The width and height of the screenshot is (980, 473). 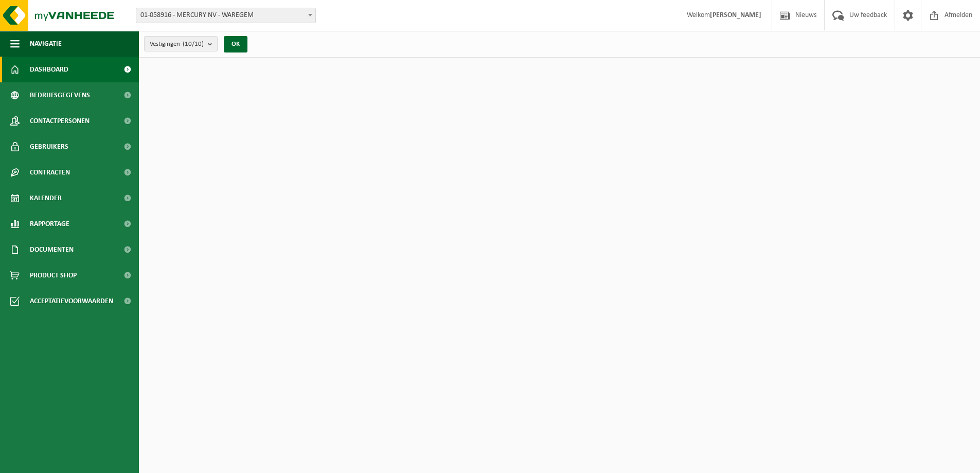 I want to click on span: Documenten, so click(x=52, y=249).